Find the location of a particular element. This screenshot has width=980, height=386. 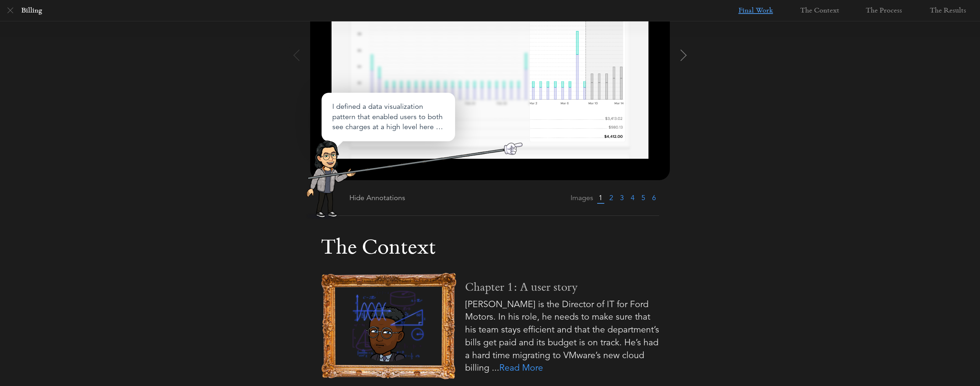

a: 3 is located at coordinates (622, 198).